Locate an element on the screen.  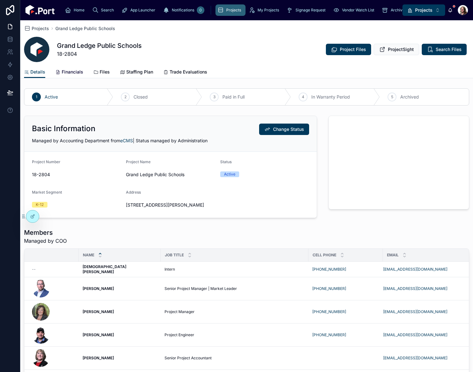
a: Notifications0 is located at coordinates (184, 10).